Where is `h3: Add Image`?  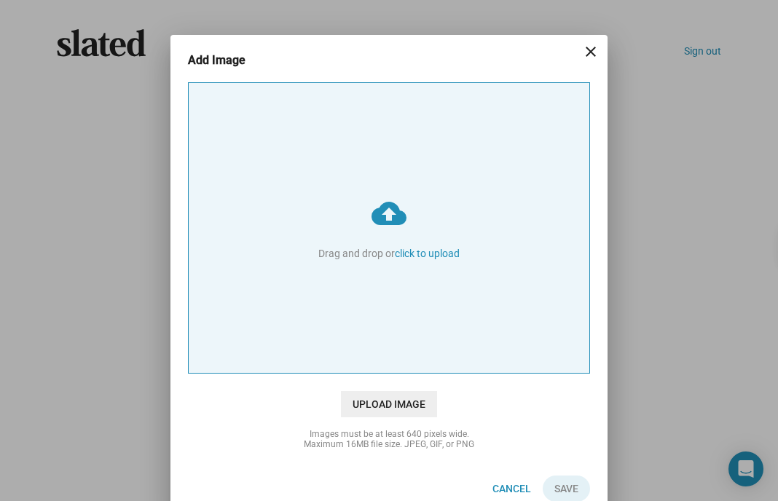 h3: Add Image is located at coordinates (227, 60).